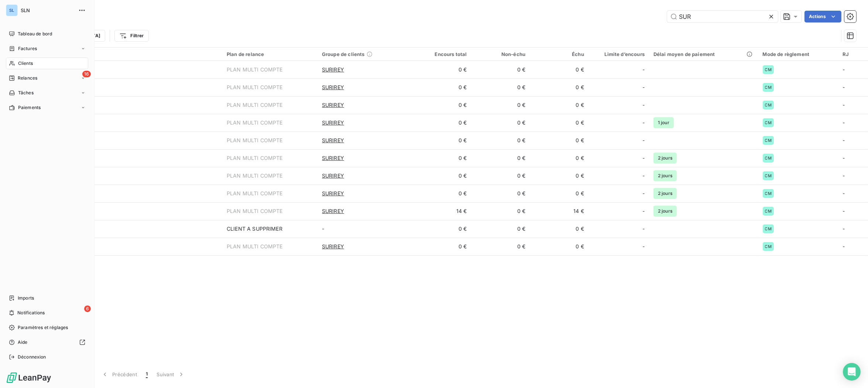 Image resolution: width=868 pixels, height=388 pixels. What do you see at coordinates (704, 54) in the screenshot?
I see `div: Délai moyen de paiement` at bounding box center [704, 54].